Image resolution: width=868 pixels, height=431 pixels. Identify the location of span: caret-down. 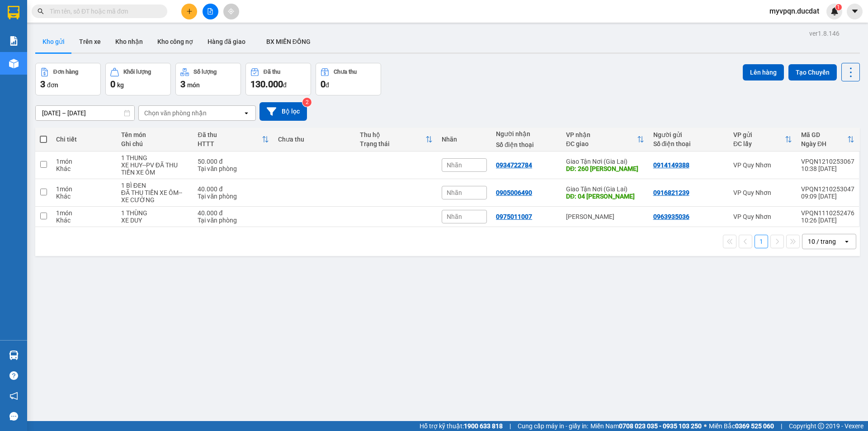
(855, 12).